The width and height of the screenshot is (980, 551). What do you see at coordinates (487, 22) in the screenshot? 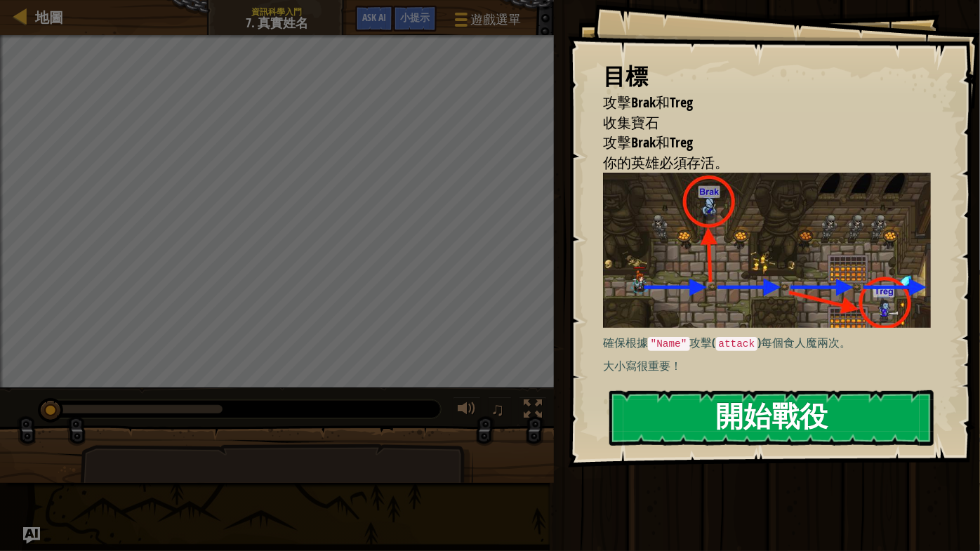
I see `button: 遊戲選單` at bounding box center [487, 22].